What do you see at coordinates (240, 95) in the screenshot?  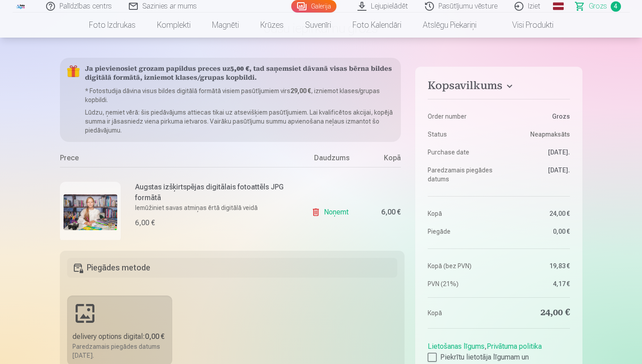 I see `p: * Fotostudija dāvina visus bildes digitālā formātā visiem pasūtījumiem virs , izniemot klases/gru...` at bounding box center [240, 95].